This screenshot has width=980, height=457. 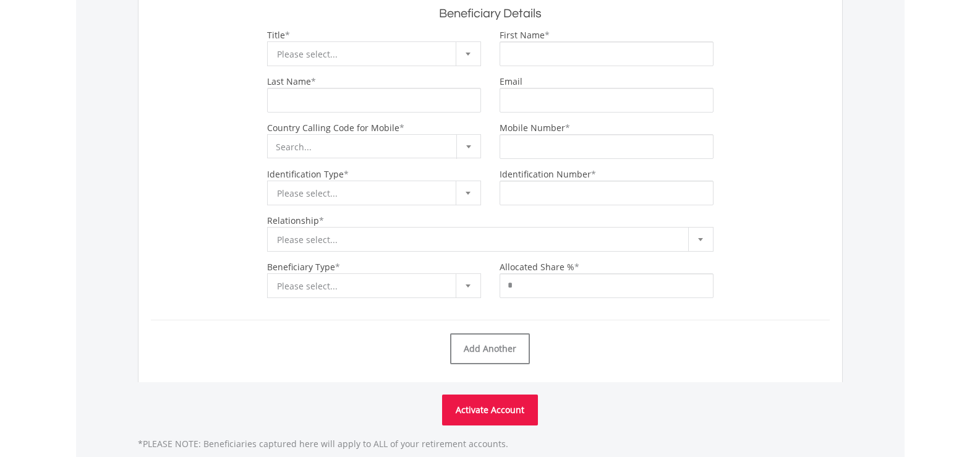 I want to click on label: Allocated Share %, so click(x=536, y=266).